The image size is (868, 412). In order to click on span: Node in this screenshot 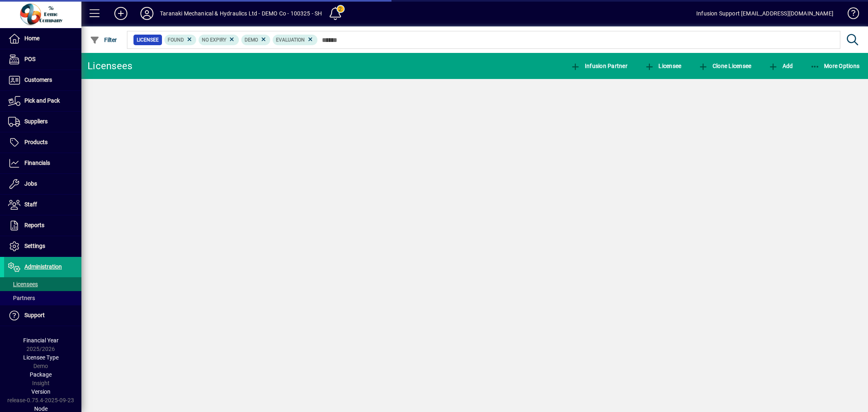, I will do `click(41, 408)`.